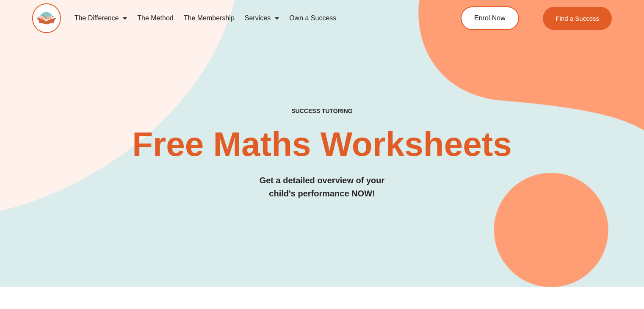 This screenshot has height=309, width=644. I want to click on h3: Get a detailed overview of your child's performance NOW!, so click(322, 187).